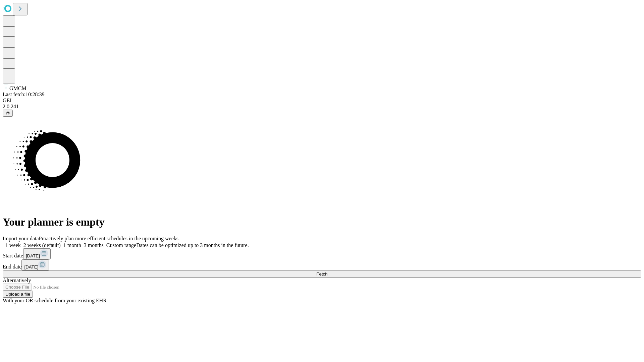 The width and height of the screenshot is (644, 362). What do you see at coordinates (17, 280) in the screenshot?
I see `span: Alternatively` at bounding box center [17, 280].